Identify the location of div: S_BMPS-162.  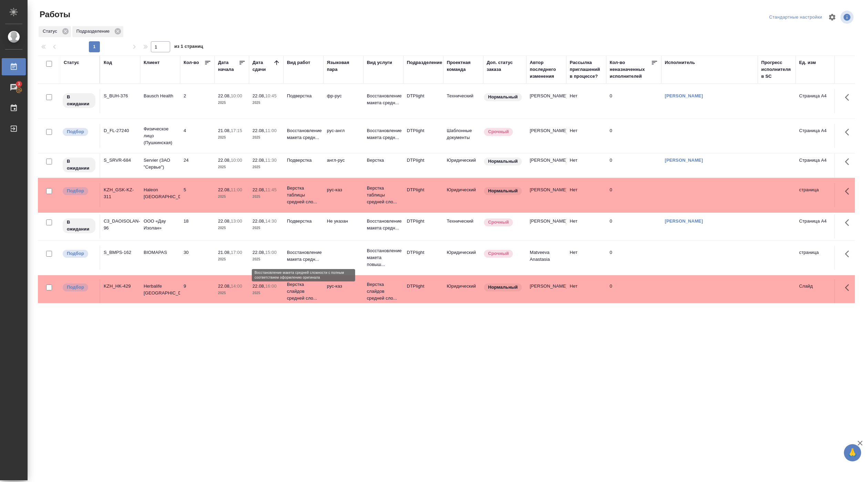
(120, 253).